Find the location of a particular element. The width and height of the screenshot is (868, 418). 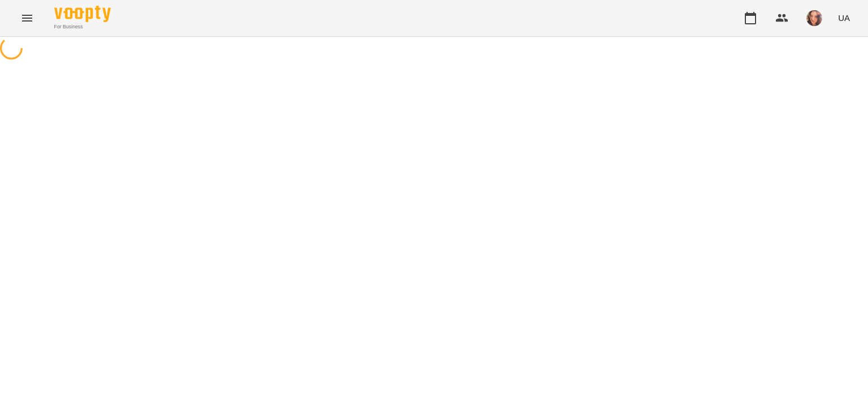

button: UA is located at coordinates (844, 17).